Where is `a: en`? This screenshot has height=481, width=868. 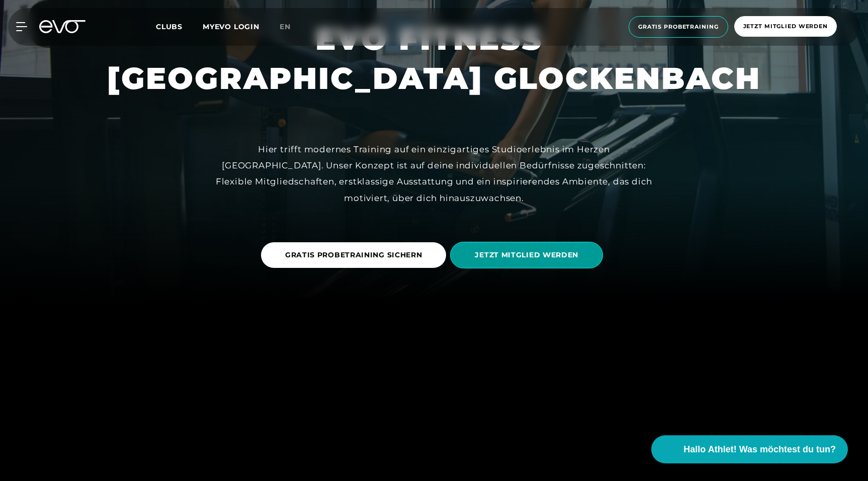 a: en is located at coordinates (291, 27).